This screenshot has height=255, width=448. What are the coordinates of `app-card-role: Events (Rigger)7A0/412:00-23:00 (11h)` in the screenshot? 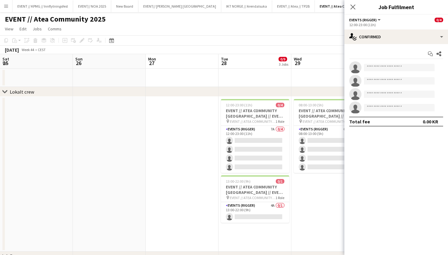 It's located at (255, 150).